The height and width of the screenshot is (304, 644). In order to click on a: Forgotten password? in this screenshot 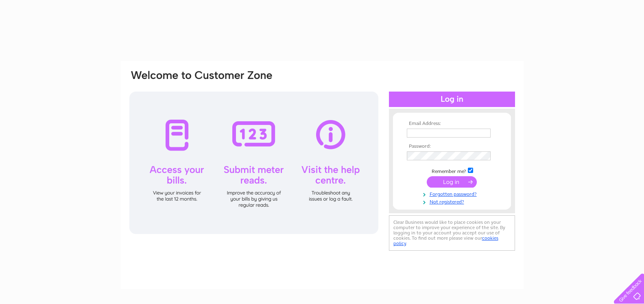, I will do `click(453, 193)`.